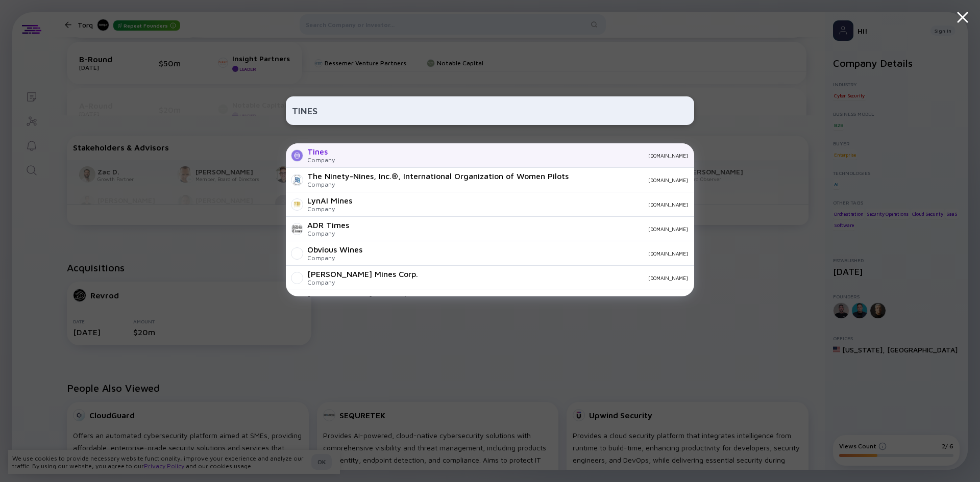 The image size is (980, 482). What do you see at coordinates (321, 152) in the screenshot?
I see `div: Tines` at bounding box center [321, 152].